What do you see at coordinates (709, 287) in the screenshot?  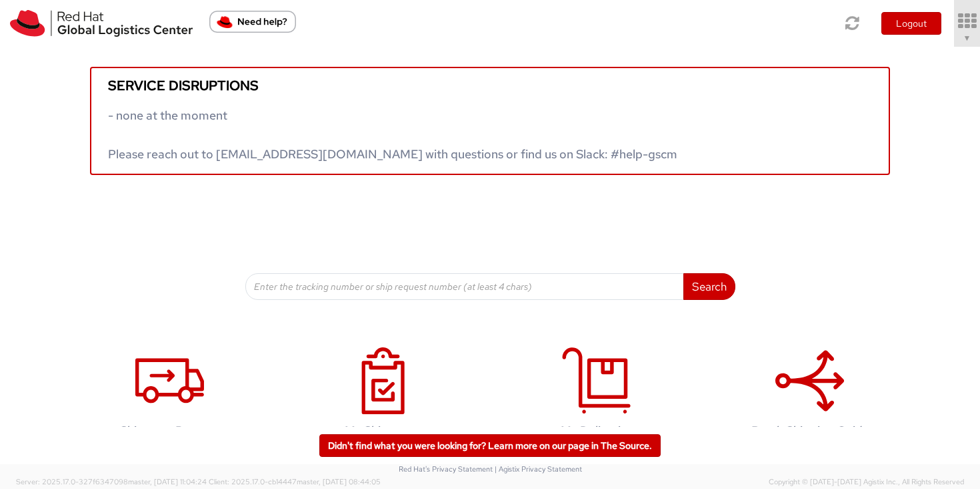 I see `button: Search` at bounding box center [709, 287].